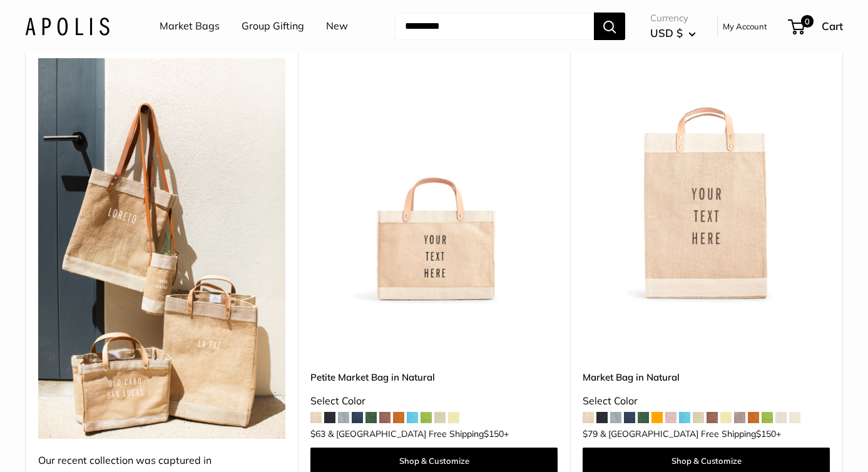  What do you see at coordinates (706, 181) in the screenshot?
I see `img: Market Bag in Natural` at bounding box center [706, 181].